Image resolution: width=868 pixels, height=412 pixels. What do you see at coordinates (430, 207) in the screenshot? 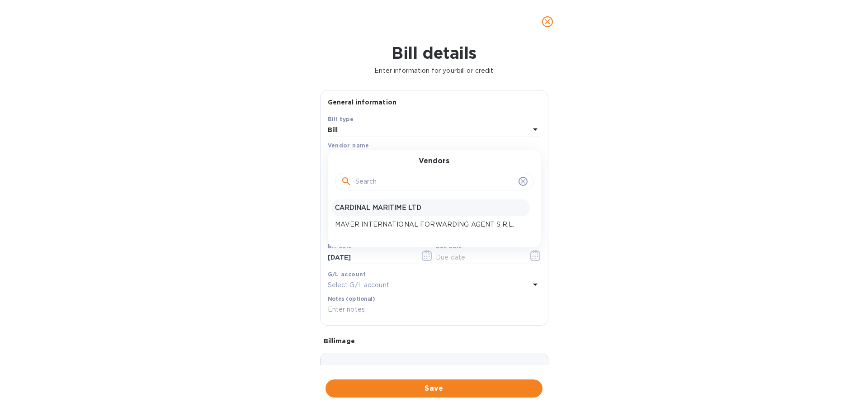
I see `p: CARDINAL MARITIME LTD` at bounding box center [430, 207].